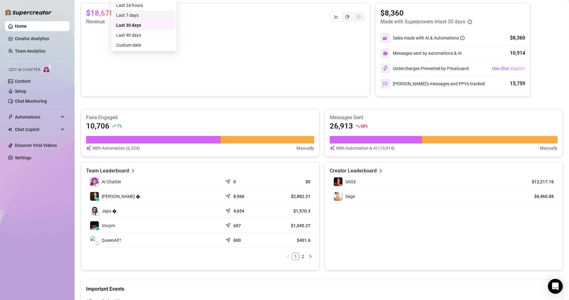 The height and width of the screenshot is (300, 569). I want to click on a: 1, so click(296, 256).